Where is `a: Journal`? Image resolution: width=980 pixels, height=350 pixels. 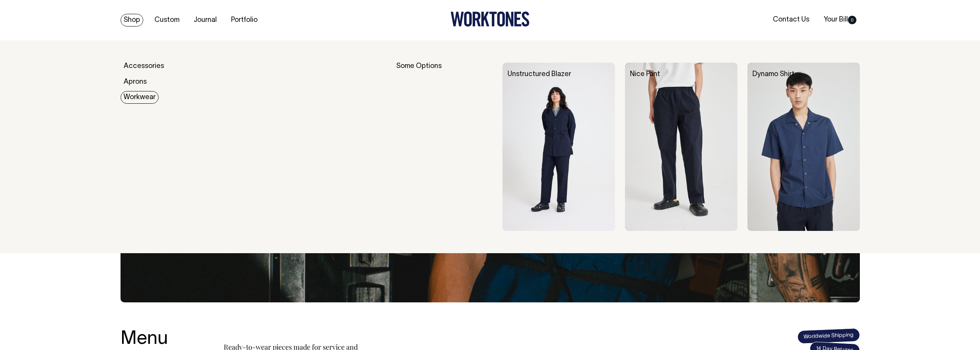 a: Journal is located at coordinates (205, 20).